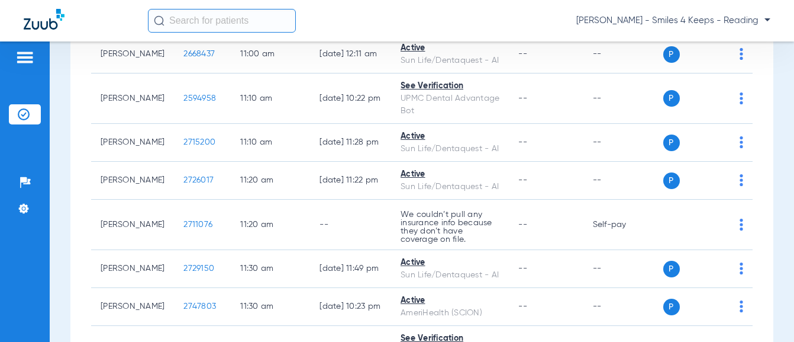  Describe the element at coordinates (623, 224) in the screenshot. I see `td: Self-pay` at that location.